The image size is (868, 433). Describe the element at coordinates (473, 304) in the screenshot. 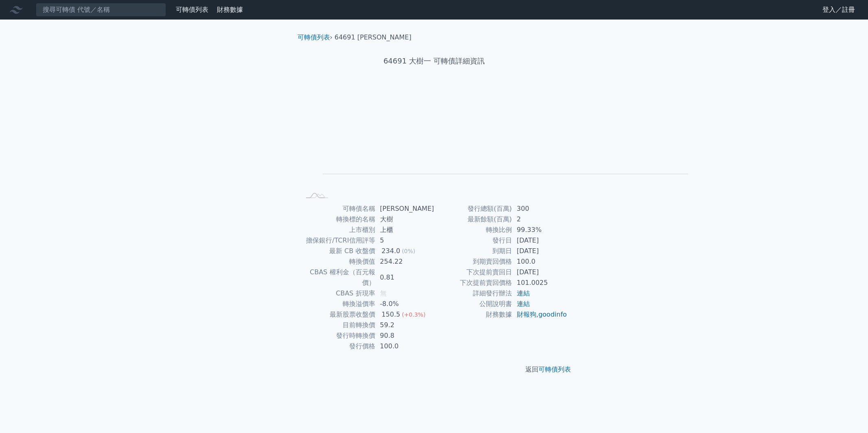

I see `td: 公開說明書` at that location.